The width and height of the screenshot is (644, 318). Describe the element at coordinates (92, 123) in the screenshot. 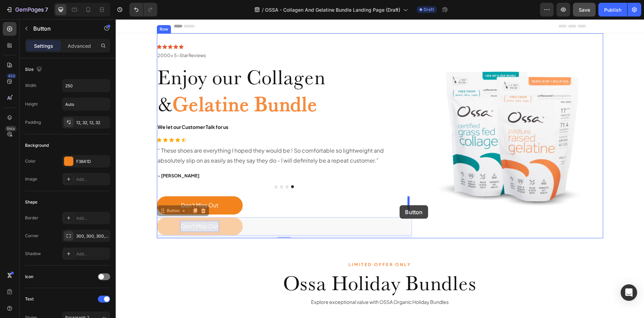

I see `div: 12, 32, 12, 32` at that location.